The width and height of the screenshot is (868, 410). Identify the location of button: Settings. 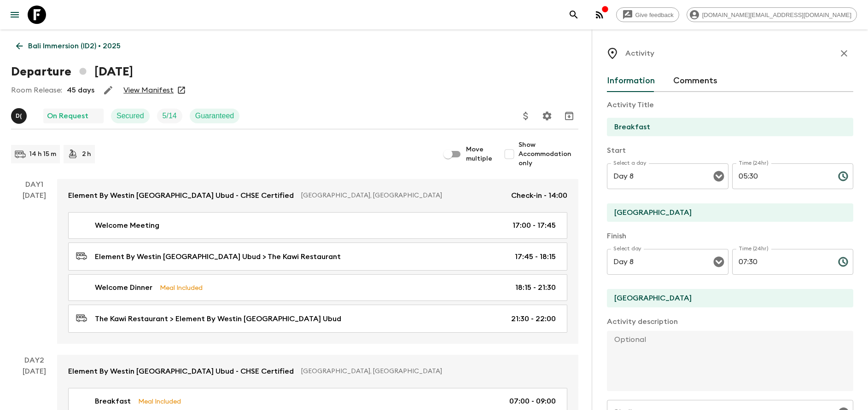
(547, 116).